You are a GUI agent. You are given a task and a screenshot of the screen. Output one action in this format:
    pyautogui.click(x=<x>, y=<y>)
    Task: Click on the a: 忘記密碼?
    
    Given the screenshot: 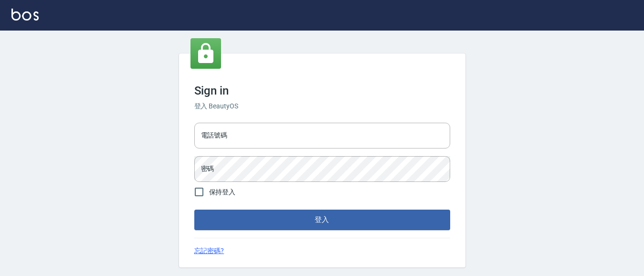 What is the action you would take?
    pyautogui.click(x=209, y=250)
    